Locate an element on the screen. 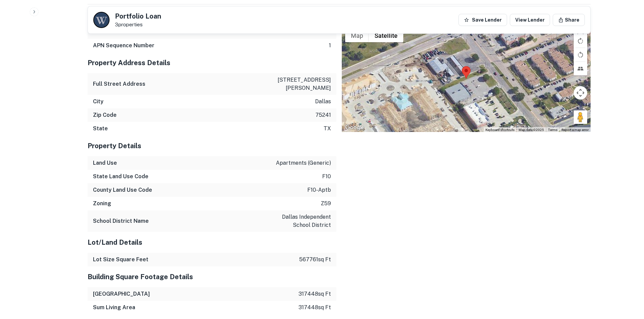 The width and height of the screenshot is (644, 319). button: Map camera controls is located at coordinates (581, 93).